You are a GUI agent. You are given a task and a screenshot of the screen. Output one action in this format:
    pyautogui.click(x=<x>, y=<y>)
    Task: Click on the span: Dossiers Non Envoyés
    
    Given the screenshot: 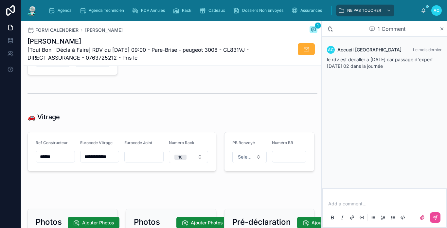 What is the action you would take?
    pyautogui.click(x=263, y=10)
    